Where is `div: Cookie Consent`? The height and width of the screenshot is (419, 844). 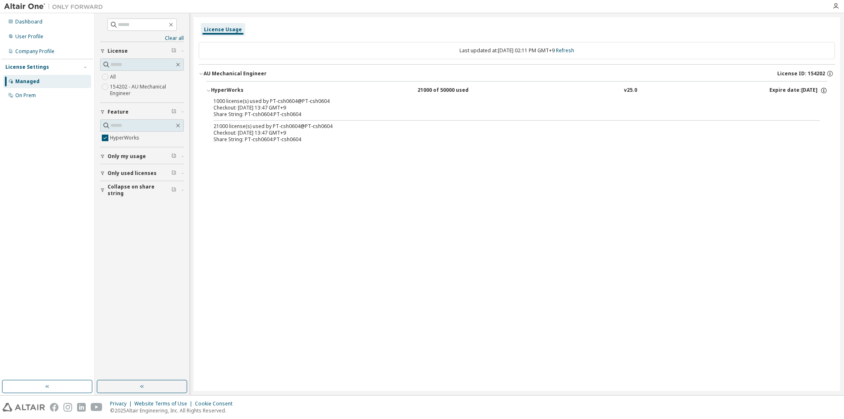 div: Cookie Consent is located at coordinates (216, 404).